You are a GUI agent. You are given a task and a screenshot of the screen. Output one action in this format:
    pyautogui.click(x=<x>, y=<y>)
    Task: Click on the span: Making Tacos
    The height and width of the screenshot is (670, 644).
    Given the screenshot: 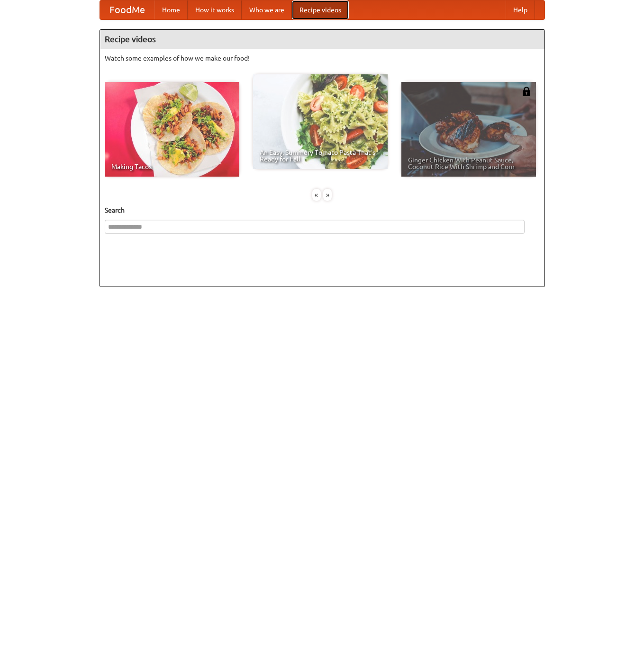 What is the action you would take?
    pyautogui.click(x=172, y=167)
    